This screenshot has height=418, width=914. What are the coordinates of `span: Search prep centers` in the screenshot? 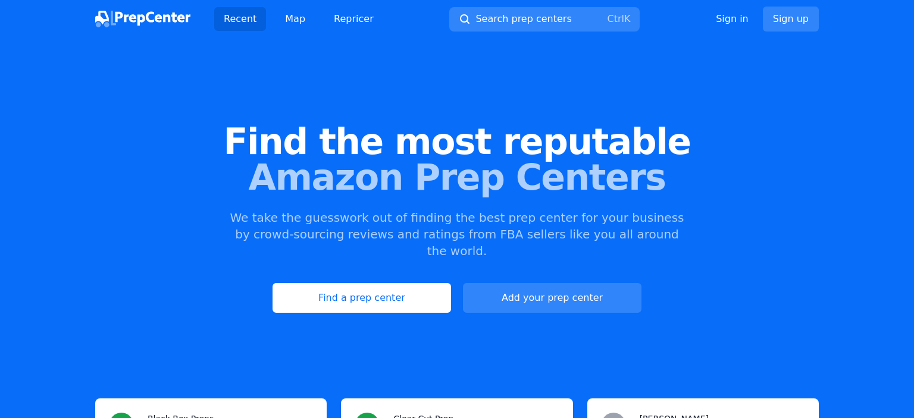 It's located at (523, 19).